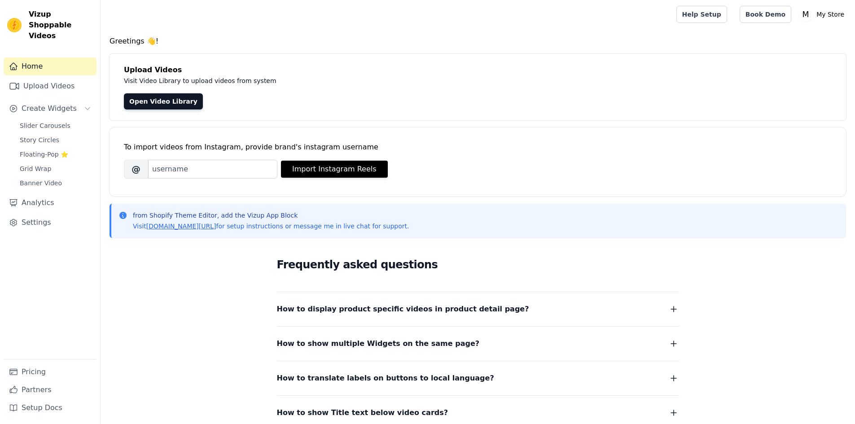  What do you see at coordinates (55, 183) in the screenshot?
I see `a: Banner Video` at bounding box center [55, 183].